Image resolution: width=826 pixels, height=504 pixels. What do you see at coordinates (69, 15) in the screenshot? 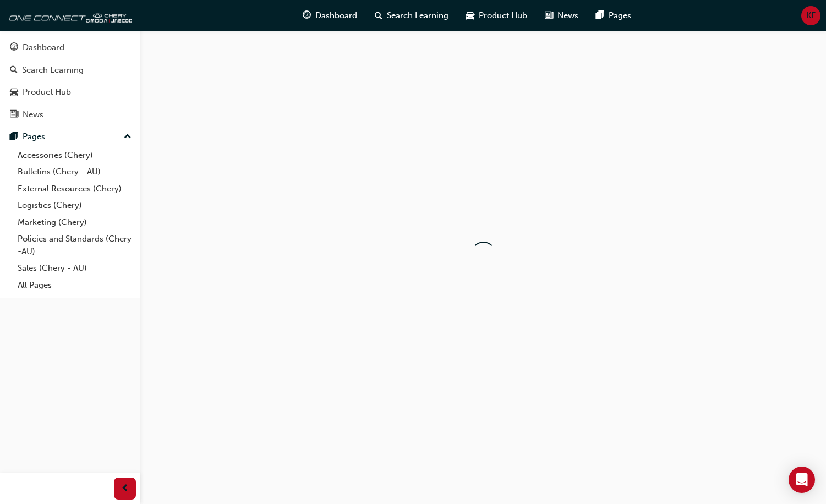
I see `a: oneconnect` at bounding box center [69, 15].